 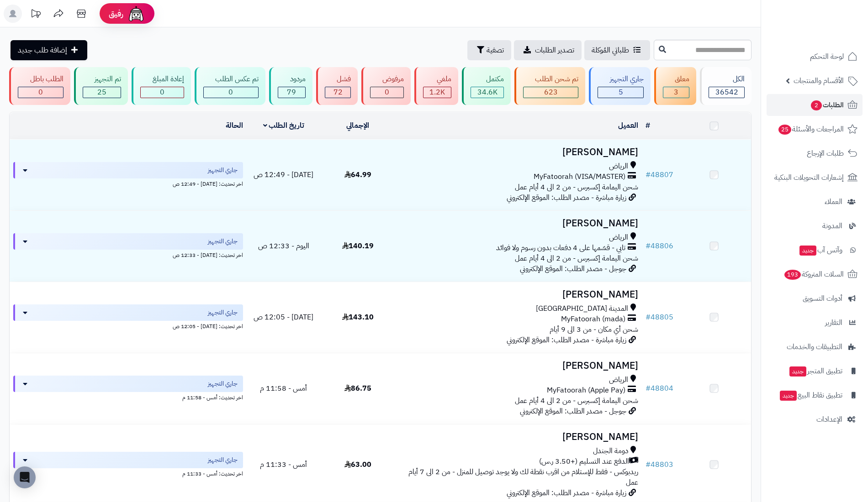 I want to click on span: شحن أي مكان - من 3 الى 9 أيام, so click(x=593, y=329).